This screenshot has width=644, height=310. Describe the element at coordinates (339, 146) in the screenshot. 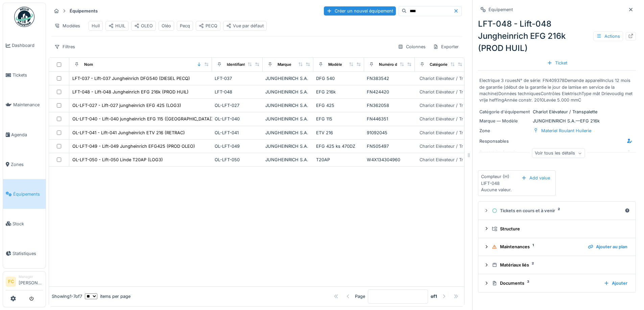

I see `div: EFG 425 ks 470DZ` at that location.